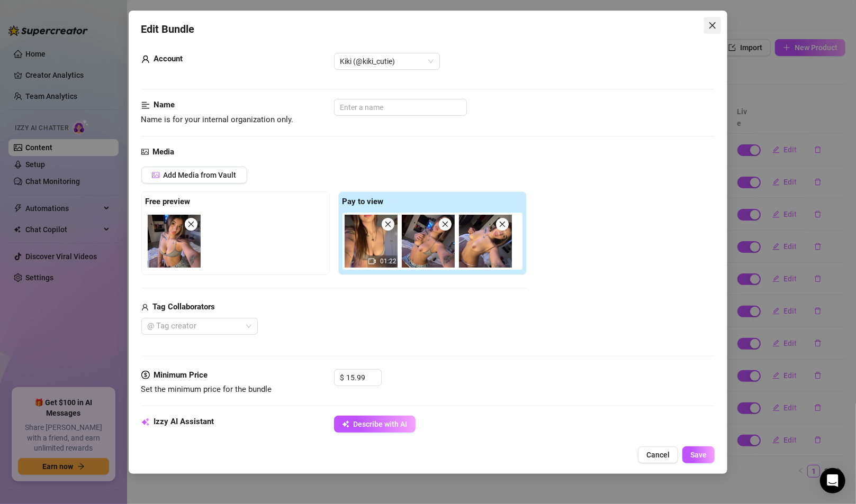 This screenshot has height=504, width=856. I want to click on strong: Media, so click(164, 152).